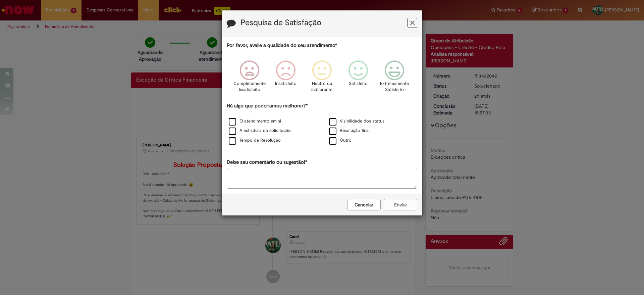  I want to click on button: Cancelar, so click(364, 205).